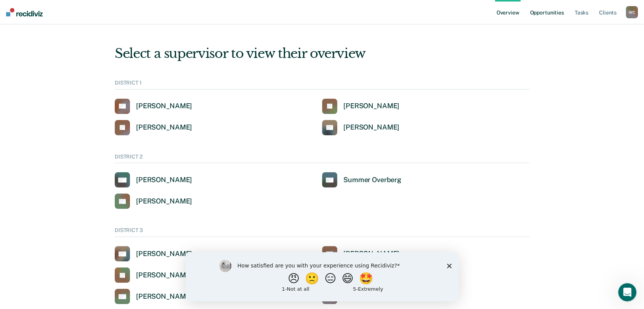  Describe the element at coordinates (181, 26) in the screenshot. I see `button: 5` at that location.